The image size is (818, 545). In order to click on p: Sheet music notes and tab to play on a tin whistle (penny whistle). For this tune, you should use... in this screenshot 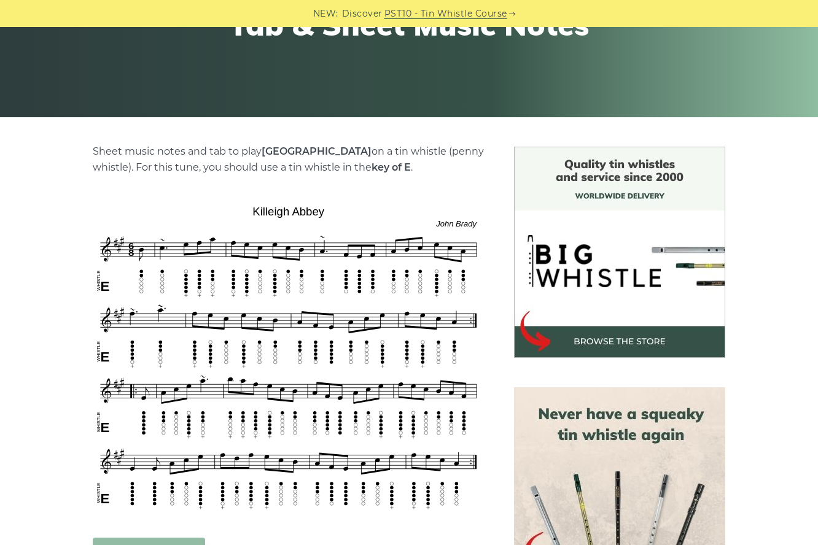, I will do `click(289, 160)`.